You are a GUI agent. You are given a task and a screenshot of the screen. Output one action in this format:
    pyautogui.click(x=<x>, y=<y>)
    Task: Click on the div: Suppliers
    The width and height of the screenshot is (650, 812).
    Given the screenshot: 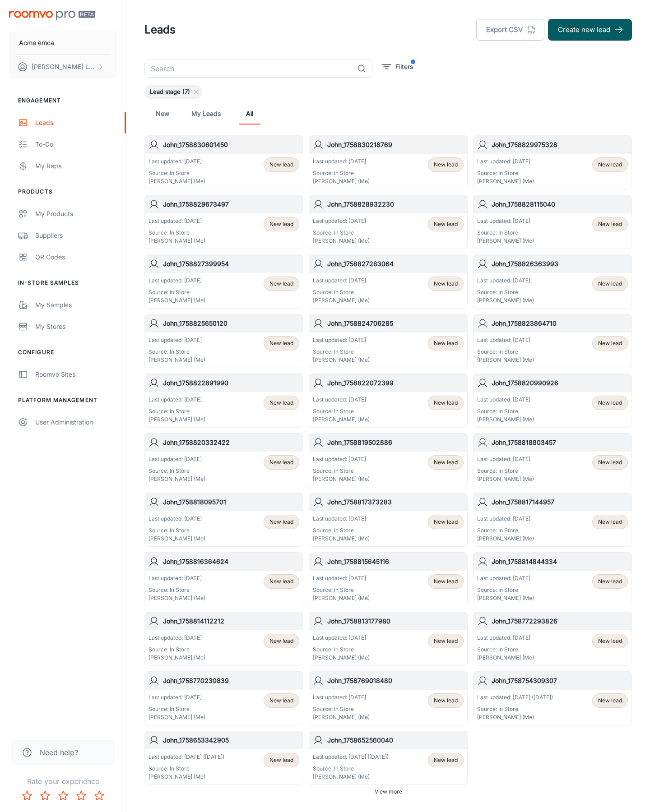 What is the action you would take?
    pyautogui.click(x=76, y=236)
    